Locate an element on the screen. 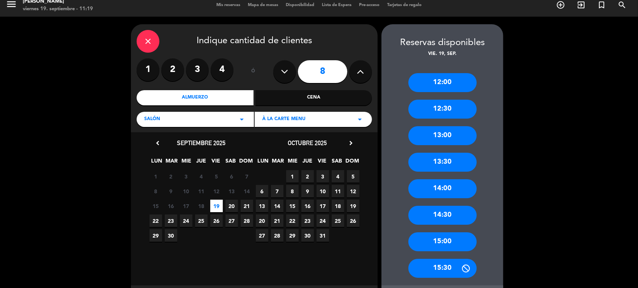 The width and height of the screenshot is (638, 288). span: octubre 2025 is located at coordinates (307, 143).